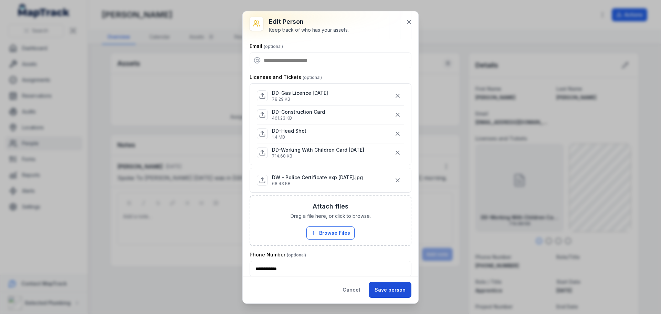 The height and width of the screenshot is (314, 661). What do you see at coordinates (331, 206) in the screenshot?
I see `h3: Attach files` at bounding box center [331, 206].